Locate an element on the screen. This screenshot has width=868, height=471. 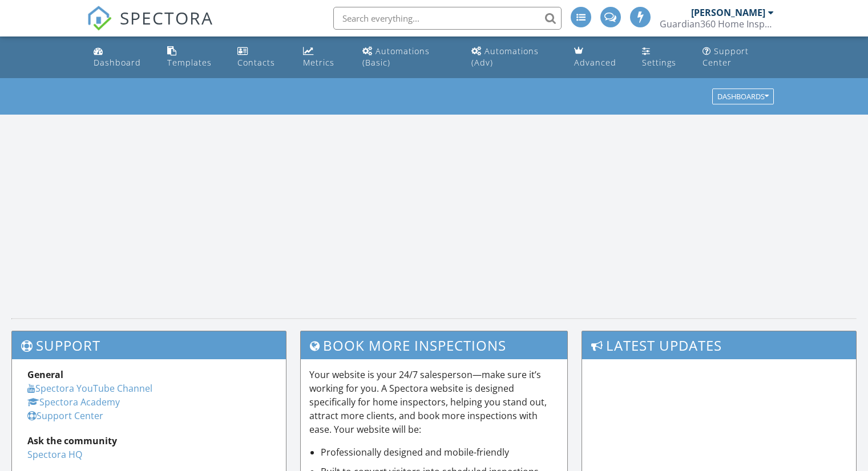
a: SPECTORA is located at coordinates (150, 27).